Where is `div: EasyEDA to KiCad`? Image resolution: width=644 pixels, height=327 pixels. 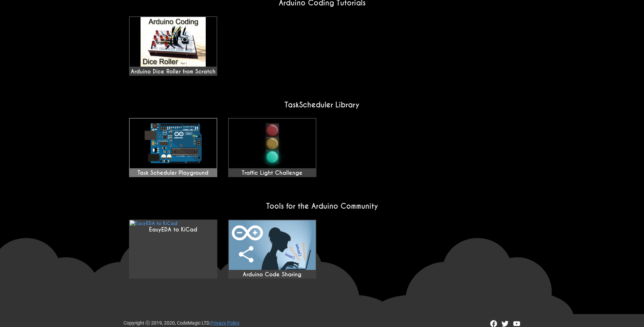
div: EasyEDA to KiCad is located at coordinates (173, 229).